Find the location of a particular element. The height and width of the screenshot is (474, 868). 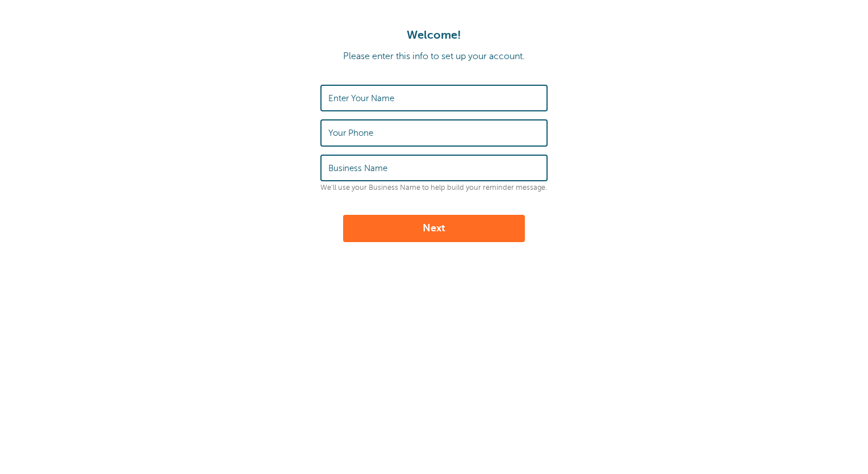

label: Your Phone is located at coordinates (350, 133).